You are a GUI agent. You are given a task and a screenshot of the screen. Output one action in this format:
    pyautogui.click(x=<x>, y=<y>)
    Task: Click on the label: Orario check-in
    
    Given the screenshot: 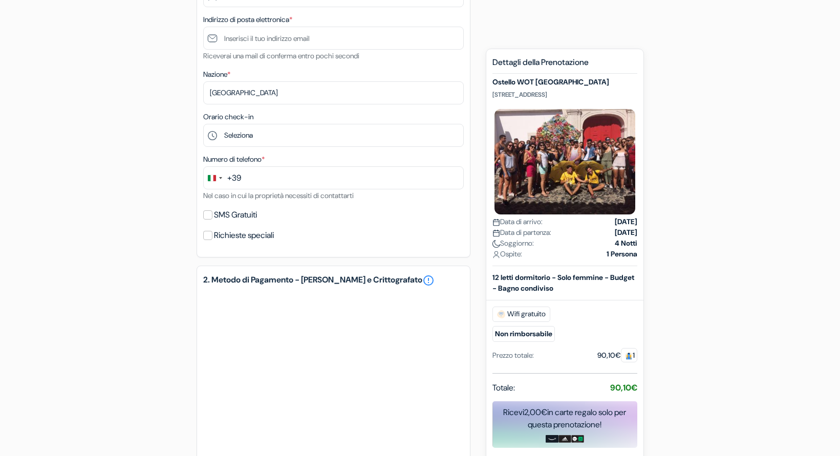 What is the action you would take?
    pyautogui.click(x=228, y=117)
    